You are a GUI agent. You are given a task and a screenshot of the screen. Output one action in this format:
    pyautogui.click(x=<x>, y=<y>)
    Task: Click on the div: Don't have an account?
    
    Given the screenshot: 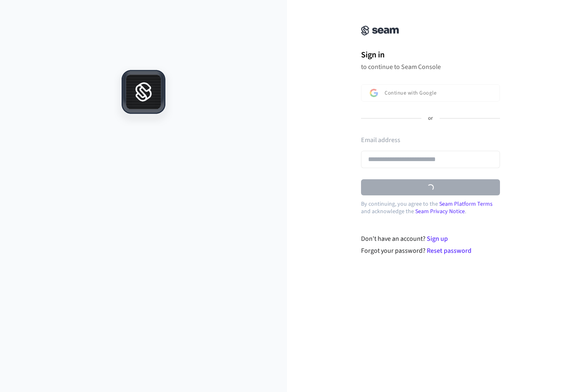 What is the action you would take?
    pyautogui.click(x=430, y=239)
    